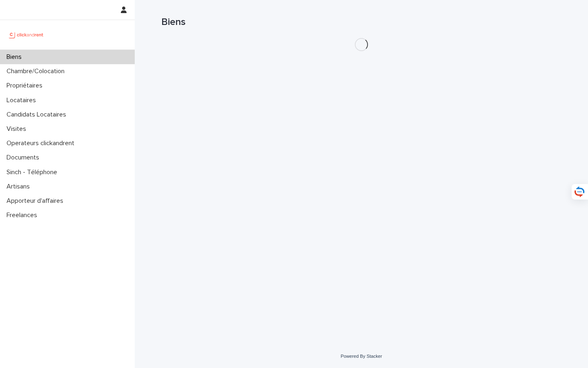  I want to click on p: Sinch - Téléphone, so click(34, 172).